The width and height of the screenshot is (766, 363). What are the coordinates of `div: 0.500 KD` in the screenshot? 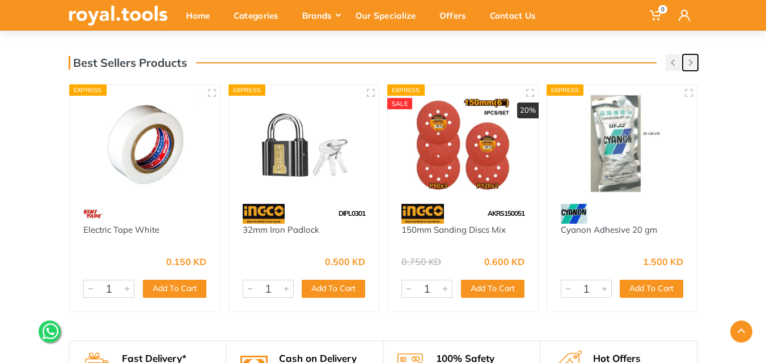 It's located at (345, 262).